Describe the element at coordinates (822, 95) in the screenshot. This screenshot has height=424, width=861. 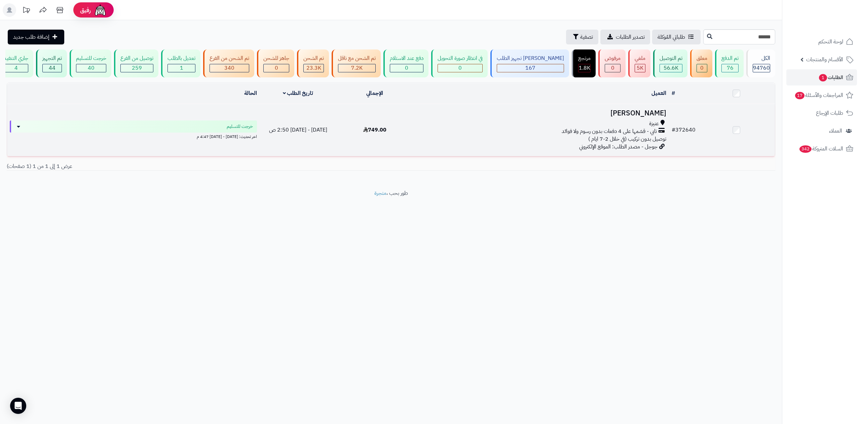
I see `a: المراجعات والأسئلة17` at that location.